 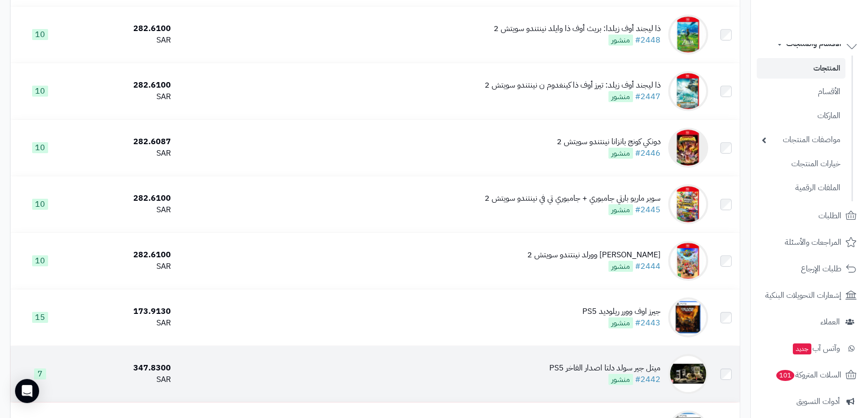 What do you see at coordinates (577, 28) in the screenshot?
I see `div: ذا ليجند أوف زيلدا: بريث أوف ذا وايلد نينتندو سويتش 2` at bounding box center [577, 28].